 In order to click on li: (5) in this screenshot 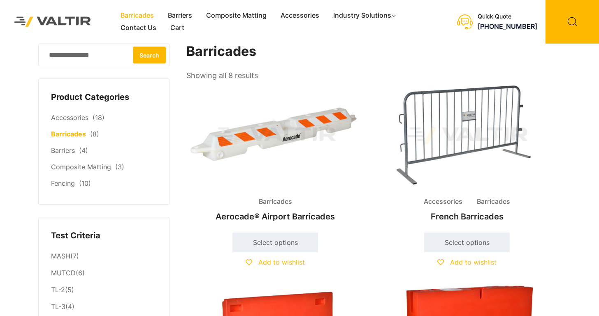, I will do `click(104, 291)`.